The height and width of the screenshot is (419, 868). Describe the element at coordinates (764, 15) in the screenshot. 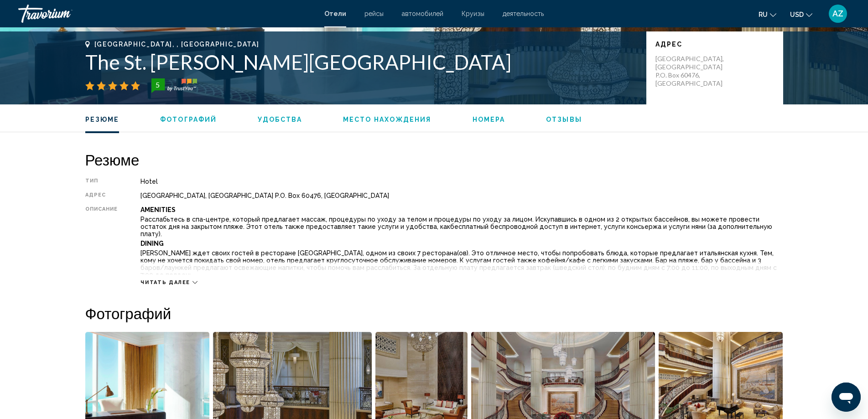

I see `span: ru` at that location.